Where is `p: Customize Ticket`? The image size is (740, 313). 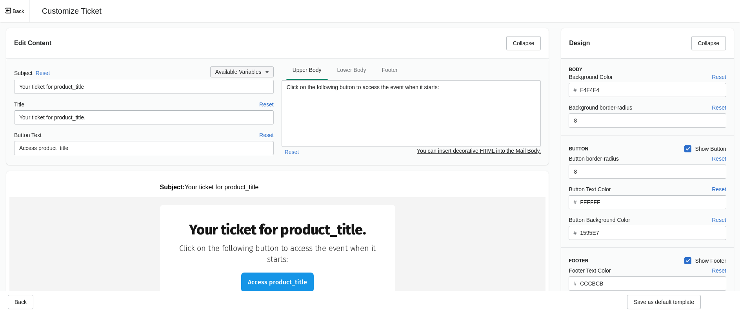
p: Customize Ticket is located at coordinates (388, 11).